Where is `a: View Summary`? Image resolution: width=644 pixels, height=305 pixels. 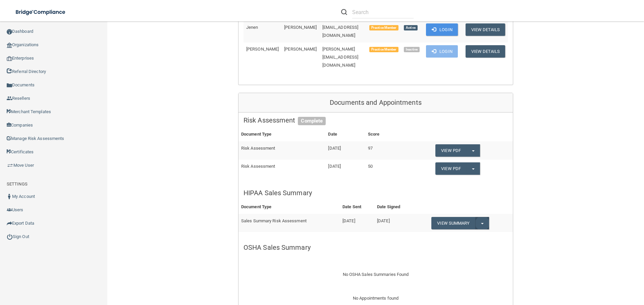
a: View Summary is located at coordinates (453, 223).